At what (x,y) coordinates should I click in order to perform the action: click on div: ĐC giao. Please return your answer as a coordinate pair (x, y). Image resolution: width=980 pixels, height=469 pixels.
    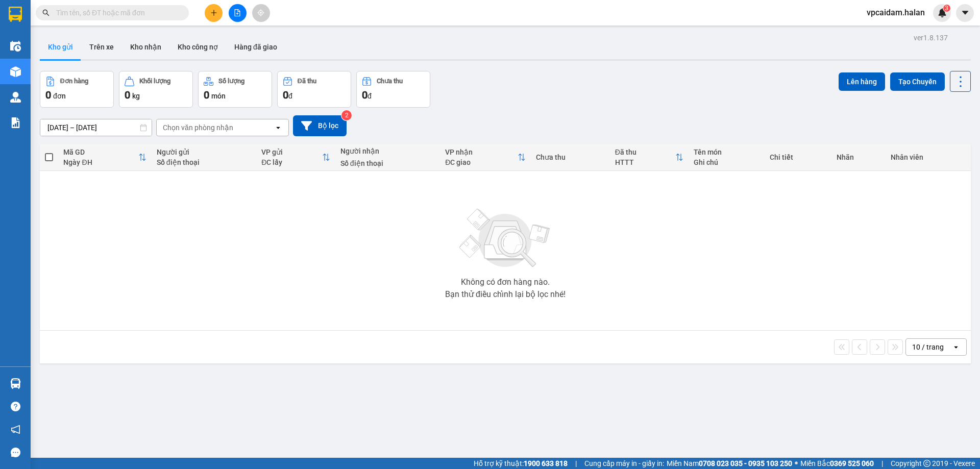
    Looking at the image, I should click on (482, 162).